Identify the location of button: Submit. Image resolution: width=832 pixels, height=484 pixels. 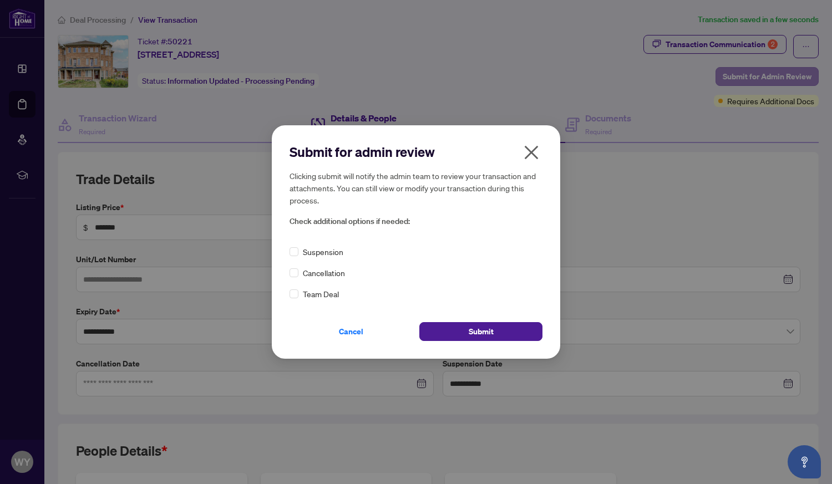
(481, 332).